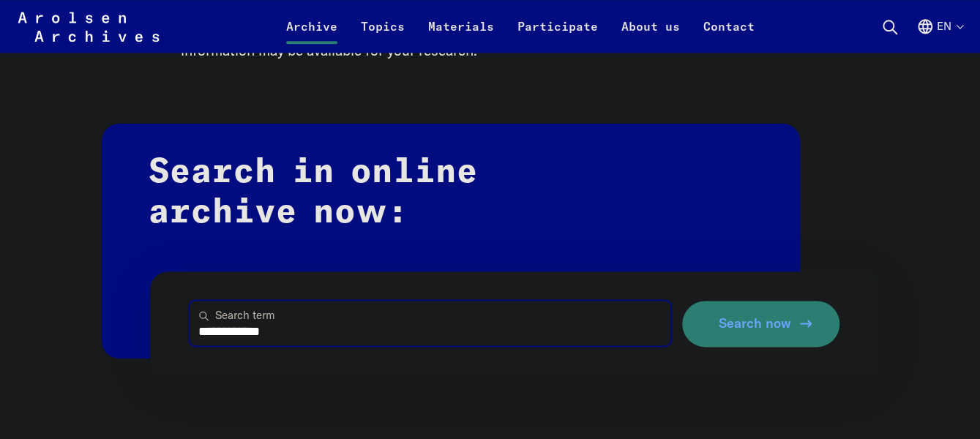 This screenshot has height=439, width=980. Describe the element at coordinates (729, 35) in the screenshot. I see `a: Contact` at that location.